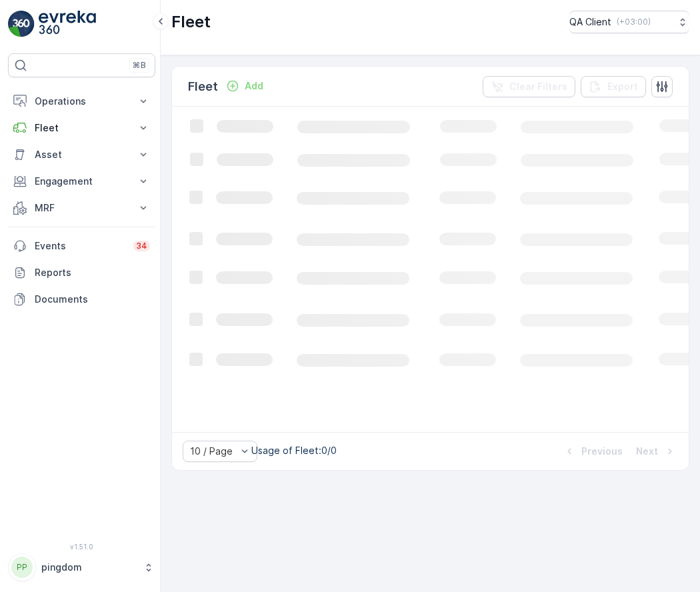 The width and height of the screenshot is (700, 592). I want to click on p: 34, so click(141, 246).